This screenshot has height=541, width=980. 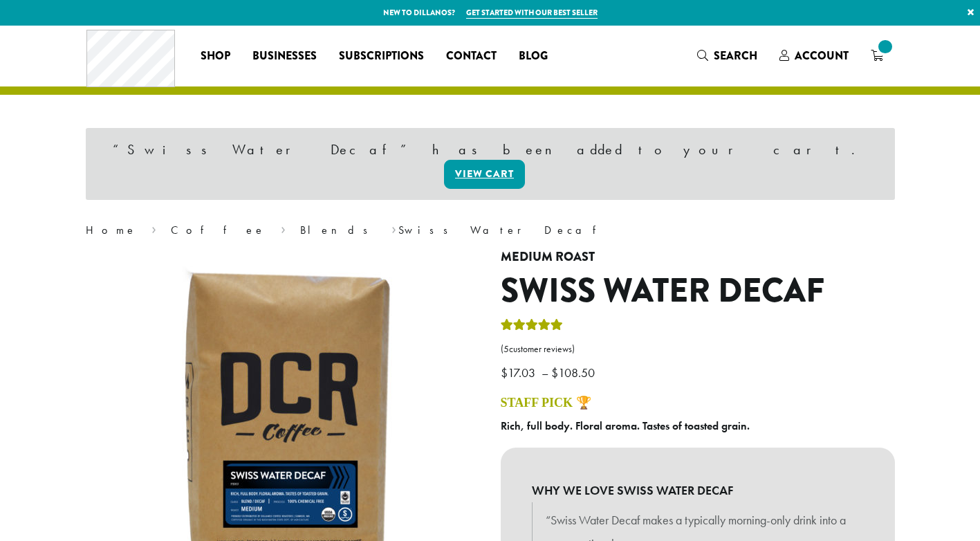 I want to click on h4: Medium Roast, so click(x=698, y=258).